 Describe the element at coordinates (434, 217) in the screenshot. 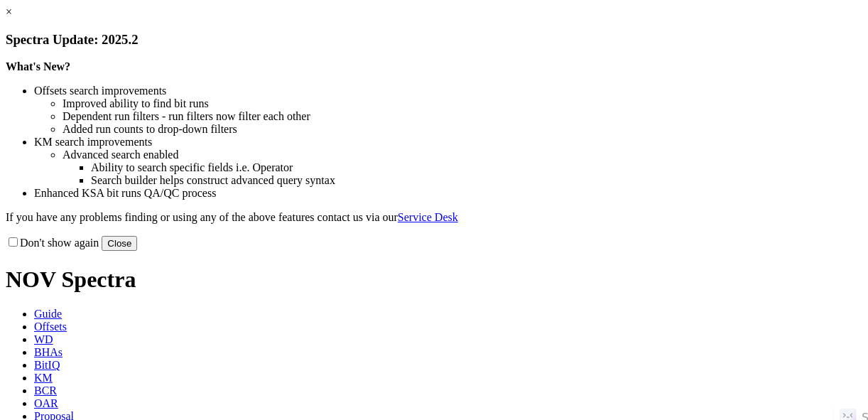

I see `p: If you have any problems finding or using any of the above features contact us via our` at that location.